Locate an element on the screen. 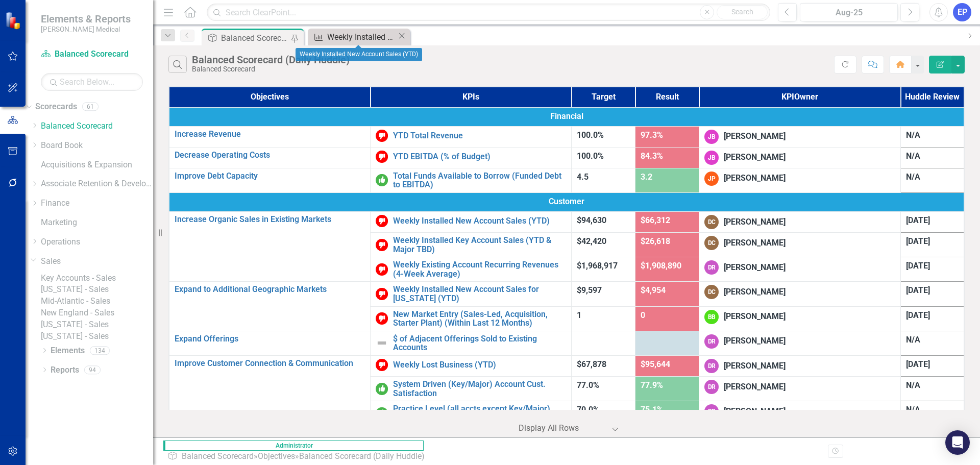 Image resolution: width=980 pixels, height=465 pixels. a: Mid-Atlantic - Sales is located at coordinates (97, 301).